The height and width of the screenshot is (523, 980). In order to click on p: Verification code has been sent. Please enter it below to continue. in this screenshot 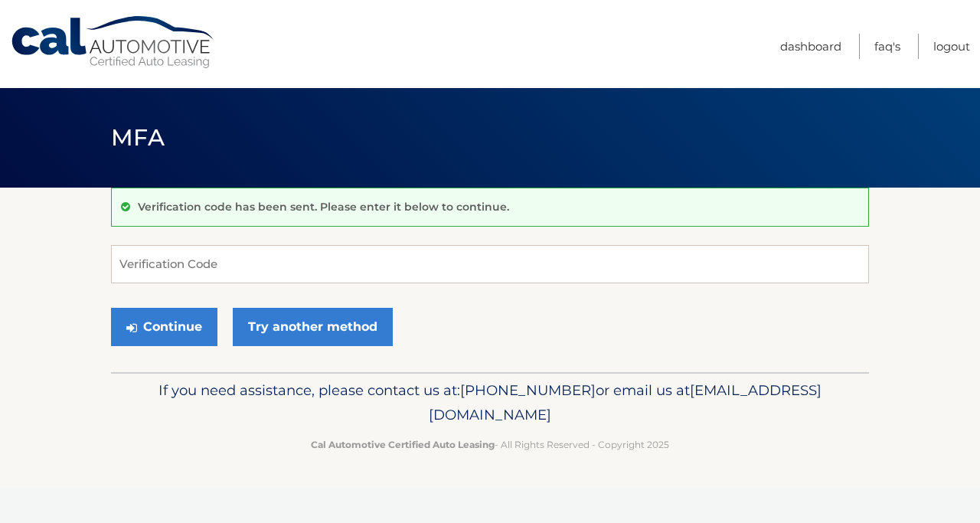, I will do `click(323, 207)`.